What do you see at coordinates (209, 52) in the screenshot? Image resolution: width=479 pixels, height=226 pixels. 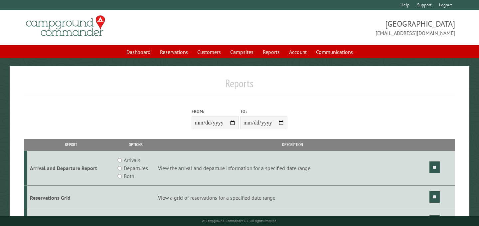 I see `a: Customers` at bounding box center [209, 52].